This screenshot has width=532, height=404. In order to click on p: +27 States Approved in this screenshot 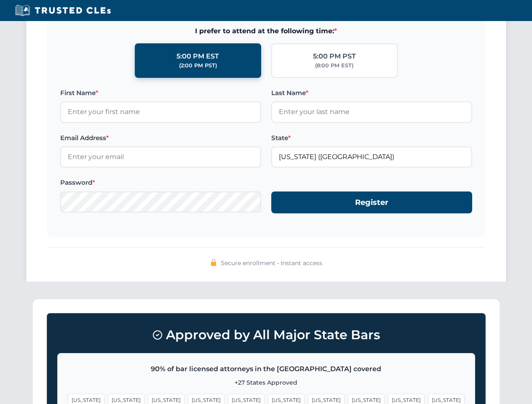, I will do `click(266, 383)`.